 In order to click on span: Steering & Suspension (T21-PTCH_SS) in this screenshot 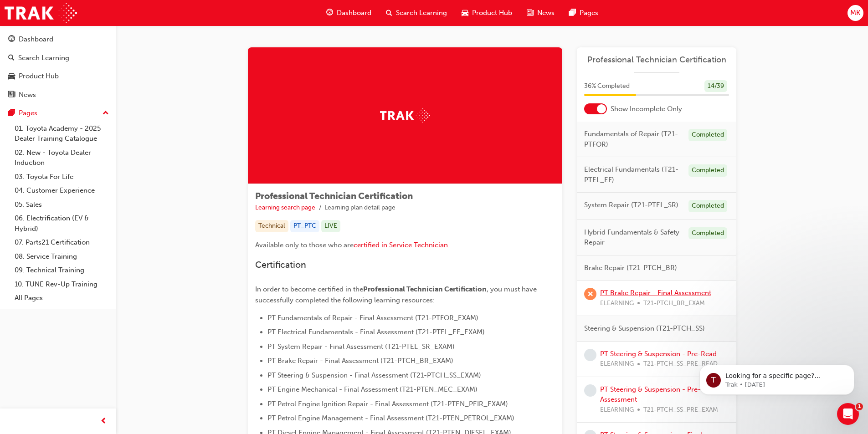, I will do `click(644, 328)`.